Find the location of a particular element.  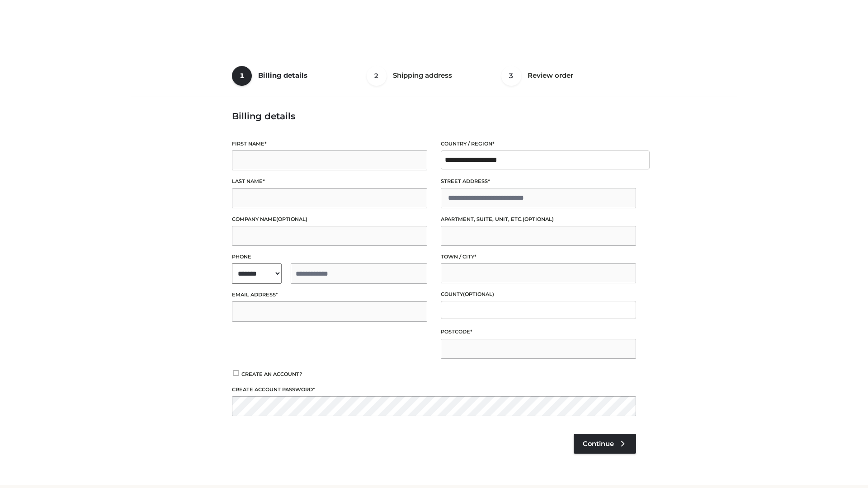

label: Apartment, suite, unit, etc. is located at coordinates (539, 220).